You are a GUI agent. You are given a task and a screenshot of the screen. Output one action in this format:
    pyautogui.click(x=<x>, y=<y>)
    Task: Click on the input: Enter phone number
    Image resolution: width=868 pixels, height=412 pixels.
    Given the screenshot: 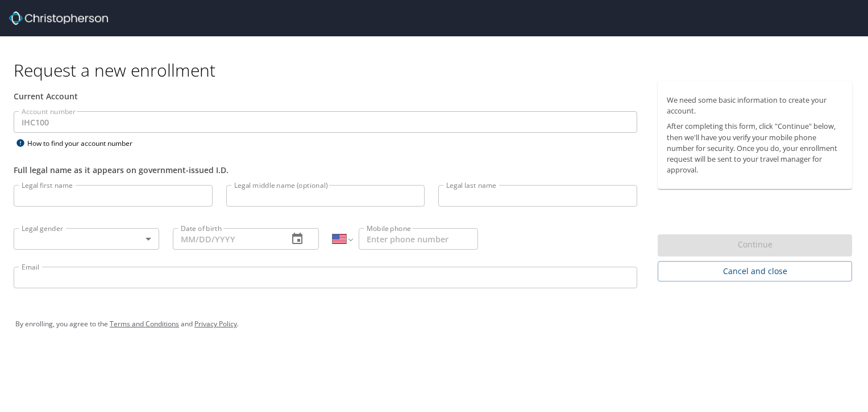 What is the action you would take?
    pyautogui.click(x=419, y=239)
    